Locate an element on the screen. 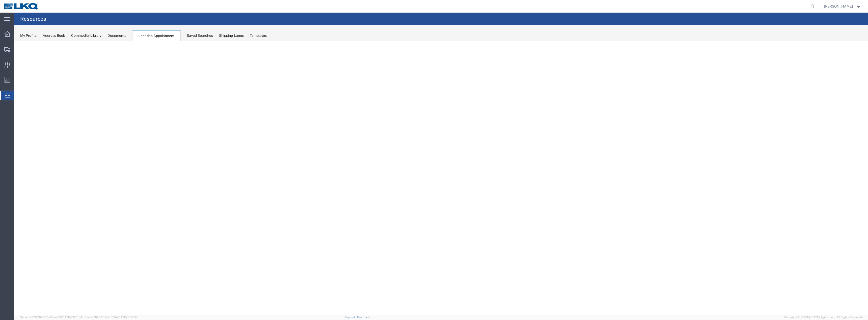 Image resolution: width=868 pixels, height=320 pixels. div: Saved Searches is located at coordinates (200, 36).